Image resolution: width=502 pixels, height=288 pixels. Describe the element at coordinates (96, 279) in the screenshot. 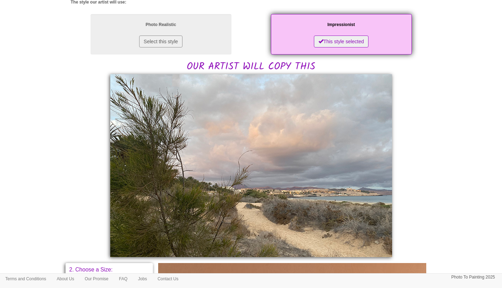

I see `a: Our Promise` at that location.